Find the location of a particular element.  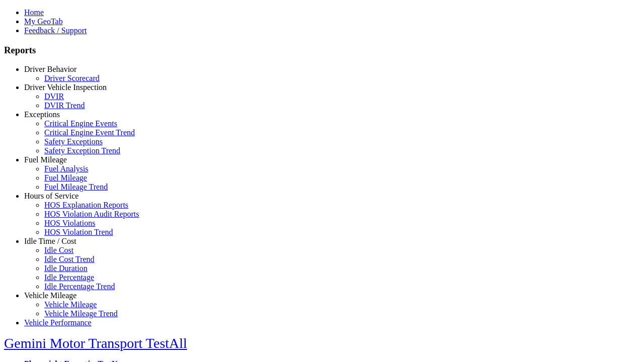

a: Driver Vehicle Inspection is located at coordinates (66, 87).